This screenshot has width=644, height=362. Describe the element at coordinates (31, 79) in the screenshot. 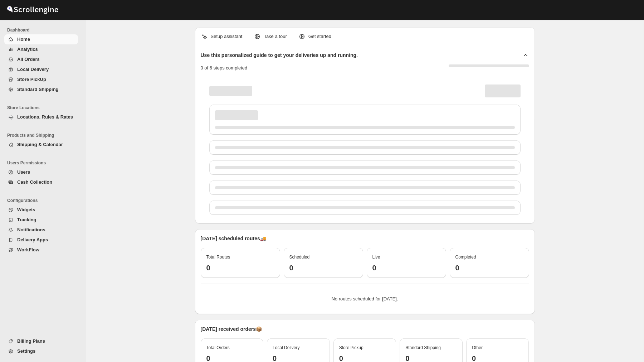

I see `span: Store PickUp` at that location.